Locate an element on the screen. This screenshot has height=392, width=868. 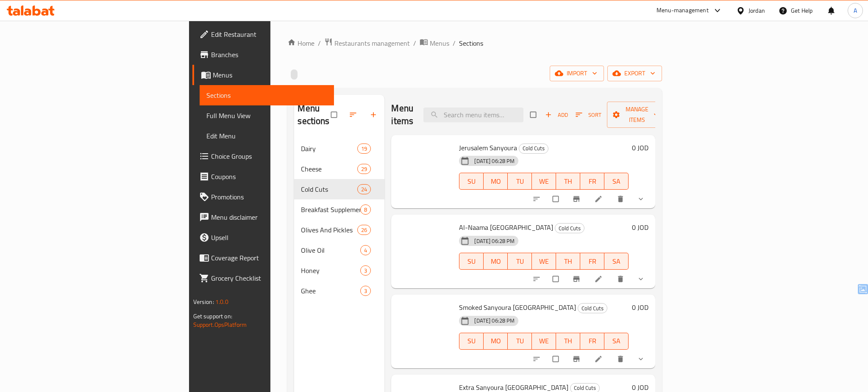
button: TH is located at coordinates (568, 341).